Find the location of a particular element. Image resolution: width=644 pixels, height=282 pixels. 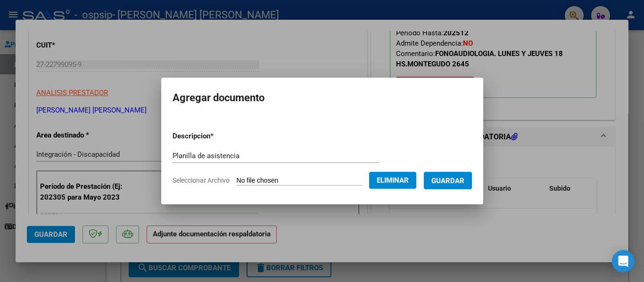

button: Eliminar is located at coordinates (393, 180).